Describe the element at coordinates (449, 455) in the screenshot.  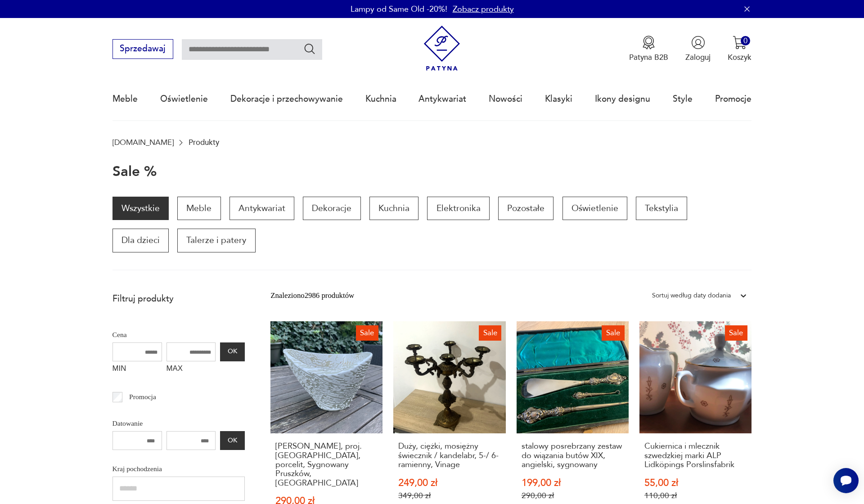
I see `h3: Duży, ciężki, mosiężny świecznik / kandelabr, 5-/ 6-ramienny, Vinage` at that location.